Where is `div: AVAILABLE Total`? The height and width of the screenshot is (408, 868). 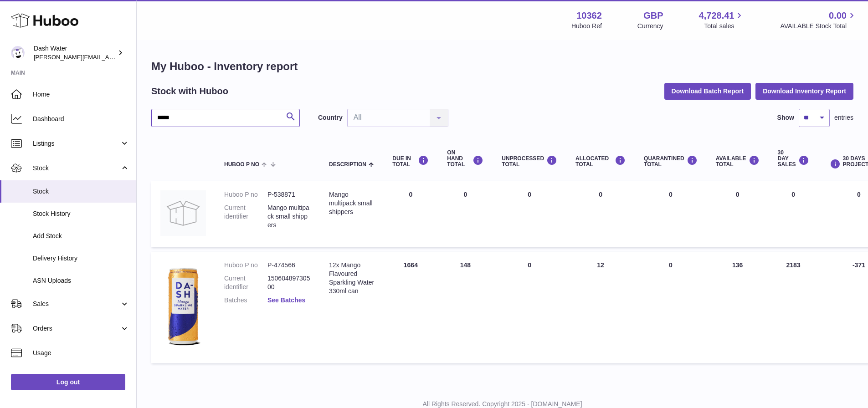 div: AVAILABLE Total is located at coordinates (738, 161).